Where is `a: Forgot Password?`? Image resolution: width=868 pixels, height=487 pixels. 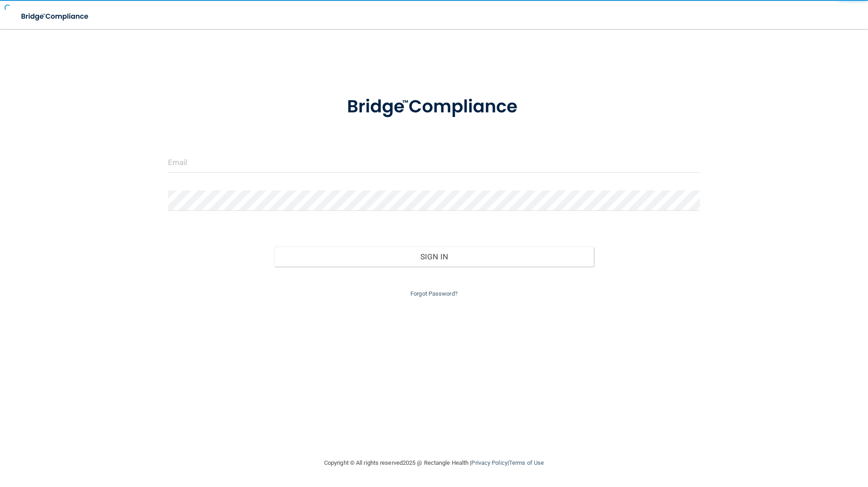 a: Forgot Password? is located at coordinates (434, 293).